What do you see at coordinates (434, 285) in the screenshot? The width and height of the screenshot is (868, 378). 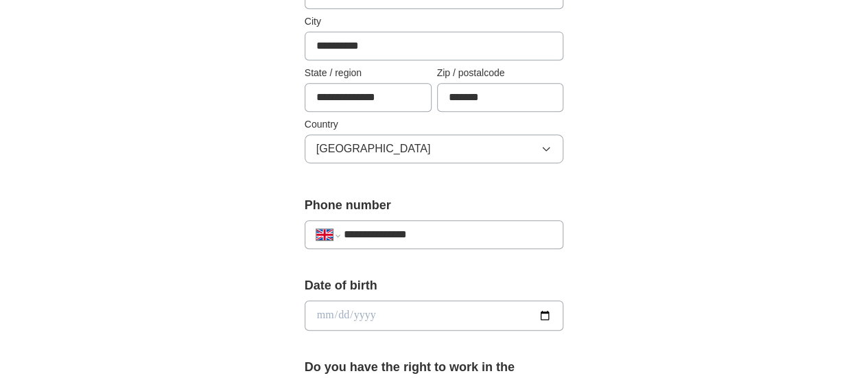 I see `label: Date of birth` at bounding box center [434, 285].